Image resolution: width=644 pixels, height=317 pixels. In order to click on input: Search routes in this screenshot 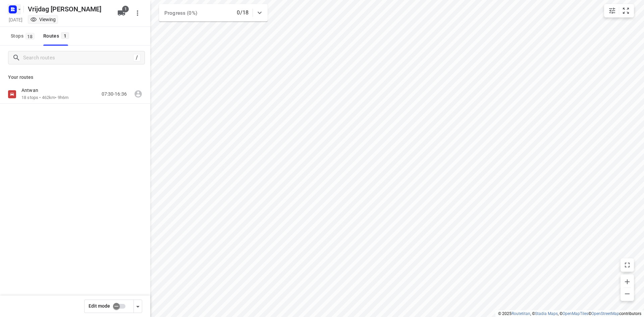, I will do `click(78, 58)`.